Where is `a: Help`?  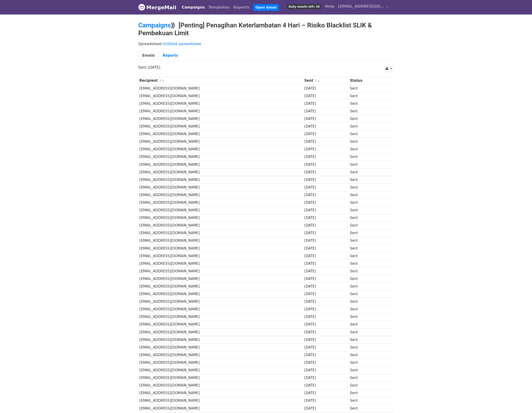 a: Help is located at coordinates (329, 6).